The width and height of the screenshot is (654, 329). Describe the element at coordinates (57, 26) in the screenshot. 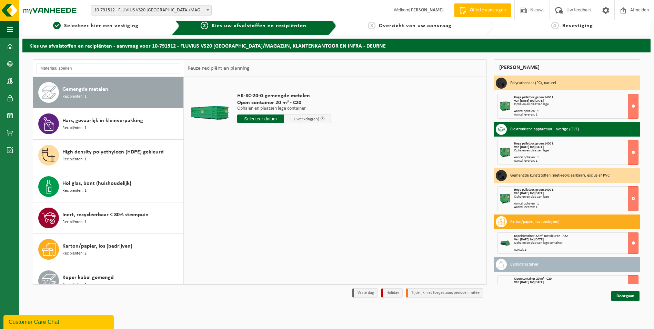

I see `span: 1` at that location.